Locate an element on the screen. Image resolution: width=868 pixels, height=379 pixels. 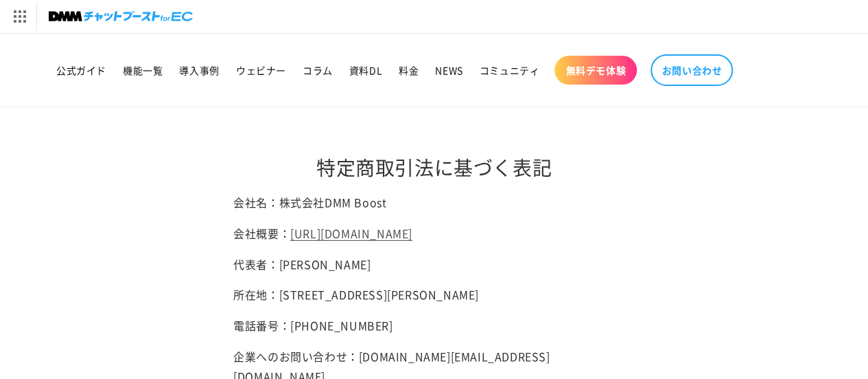
span: NEWS is located at coordinates (449, 70).